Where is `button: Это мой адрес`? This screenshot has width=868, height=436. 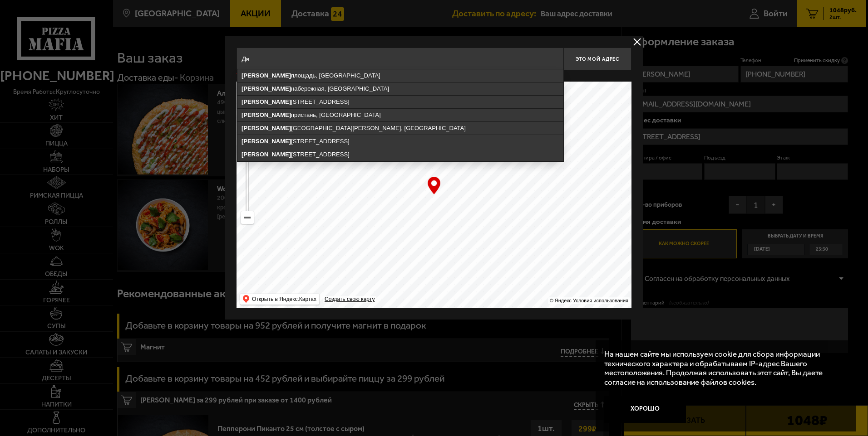 button: Это мой адрес is located at coordinates (597, 59).